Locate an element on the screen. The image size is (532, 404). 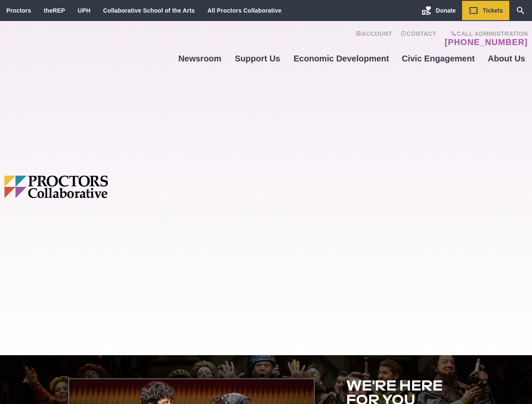
a: Support Us is located at coordinates (257, 58).